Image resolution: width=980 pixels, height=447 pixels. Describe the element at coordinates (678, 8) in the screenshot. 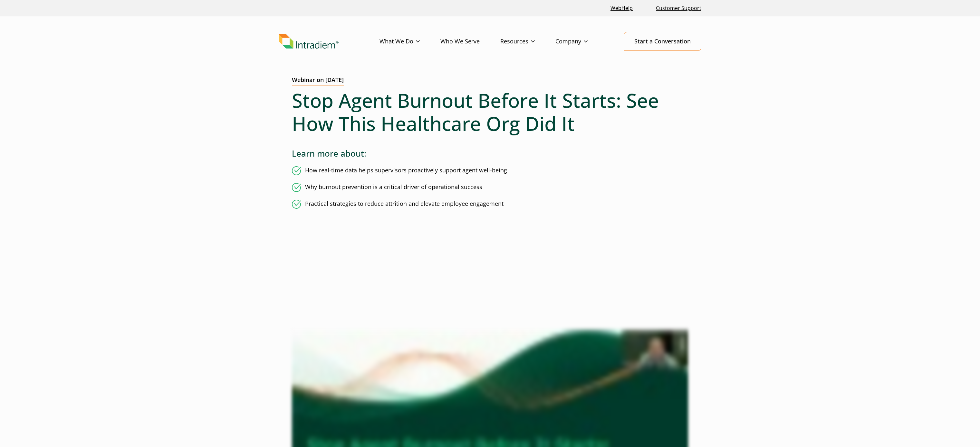

I see `a: Customer Support` at that location.